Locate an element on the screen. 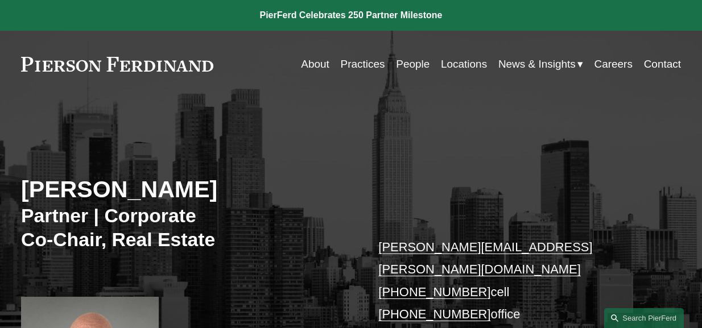  a: People is located at coordinates (412, 64).